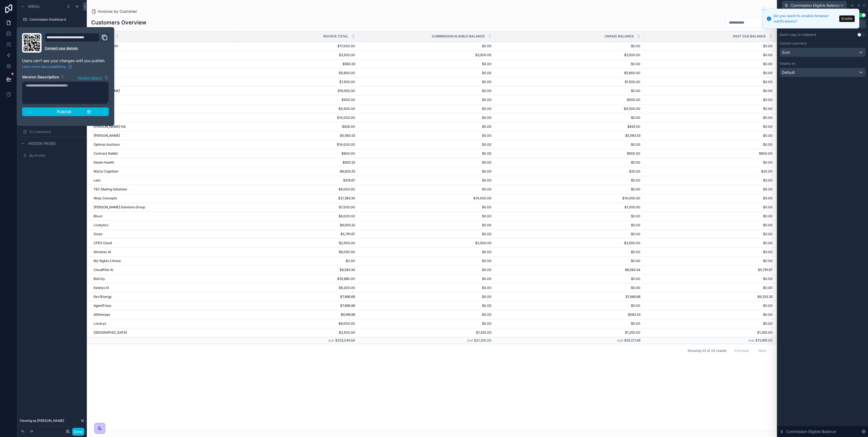 The height and width of the screenshot is (437, 868). What do you see at coordinates (805, 18) in the screenshot?
I see `div: Do you want to enable browser notifications?` at bounding box center [805, 18].